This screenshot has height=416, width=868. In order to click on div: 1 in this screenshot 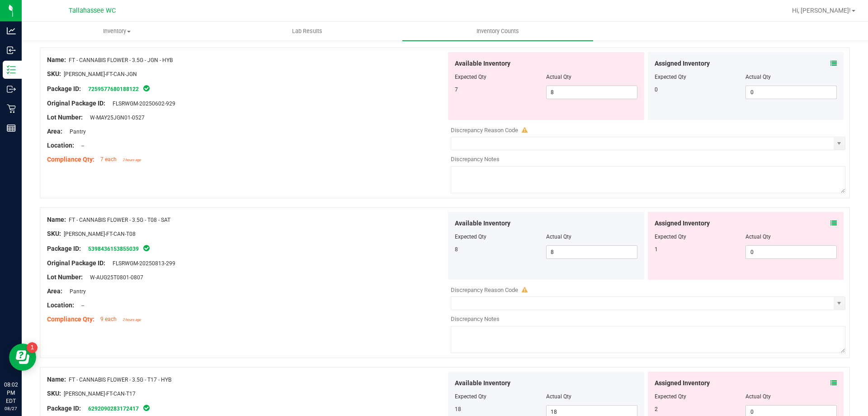, I will do `click(700, 249)`.